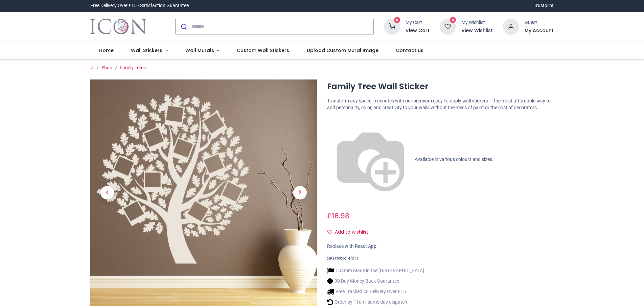 The width and height of the screenshot is (644, 308). What do you see at coordinates (204, 192) in the screenshot?
I see `img: Family Tree Wall Sticker` at bounding box center [204, 192].